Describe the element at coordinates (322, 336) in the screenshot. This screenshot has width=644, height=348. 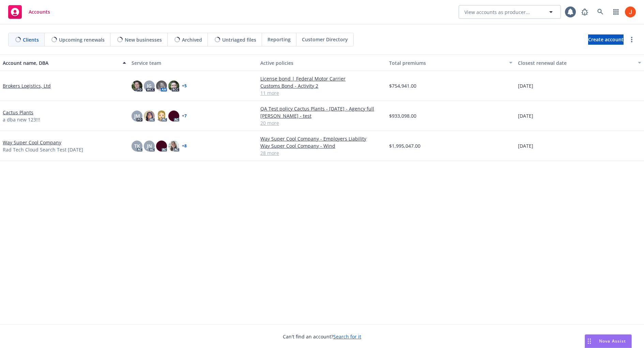
I see `span: Can't find an account?` at that location.